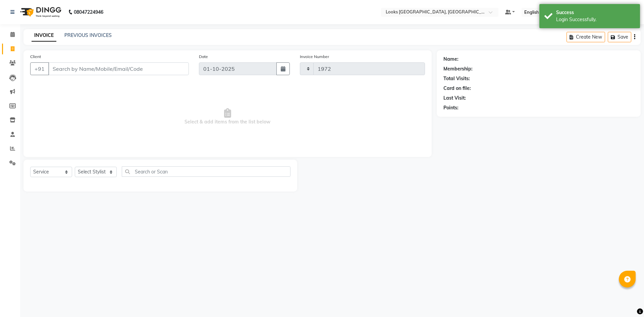 The width and height of the screenshot is (644, 317). I want to click on img: logo, so click(40, 12).